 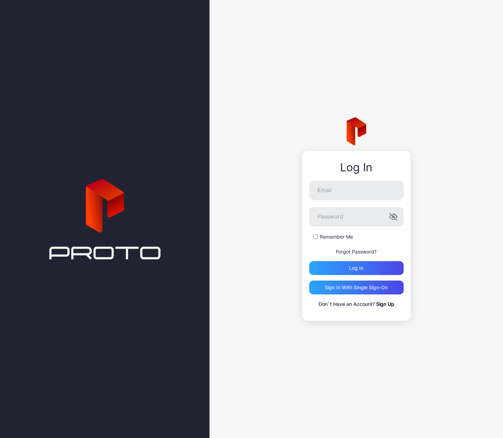 What do you see at coordinates (356, 168) in the screenshot?
I see `div: Log In` at bounding box center [356, 168].